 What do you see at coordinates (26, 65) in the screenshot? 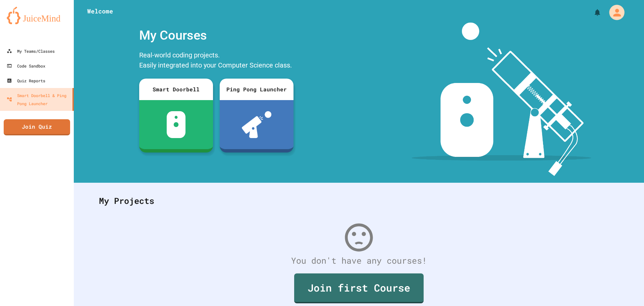
I see `div: Code Sandbox` at bounding box center [26, 65].